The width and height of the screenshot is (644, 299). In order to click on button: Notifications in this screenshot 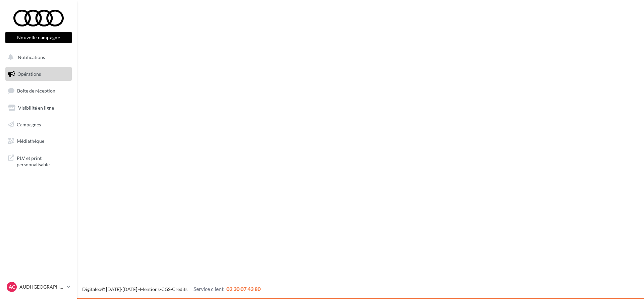, I will do `click(37, 57)`.